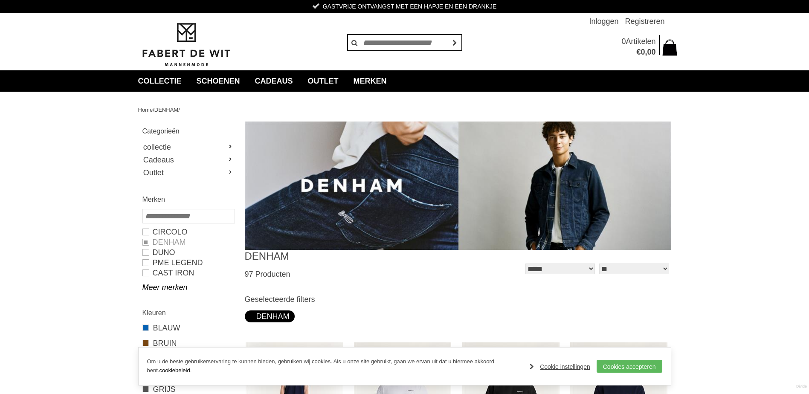  What do you see at coordinates (801, 386) in the screenshot?
I see `a: Divide` at bounding box center [801, 386].